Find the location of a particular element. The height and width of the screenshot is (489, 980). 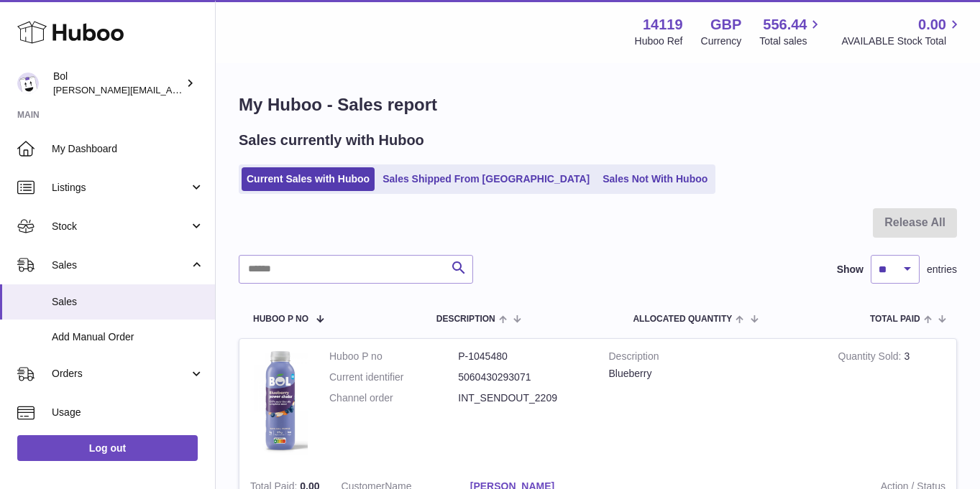

div: Blueberry is located at coordinates (712, 374).